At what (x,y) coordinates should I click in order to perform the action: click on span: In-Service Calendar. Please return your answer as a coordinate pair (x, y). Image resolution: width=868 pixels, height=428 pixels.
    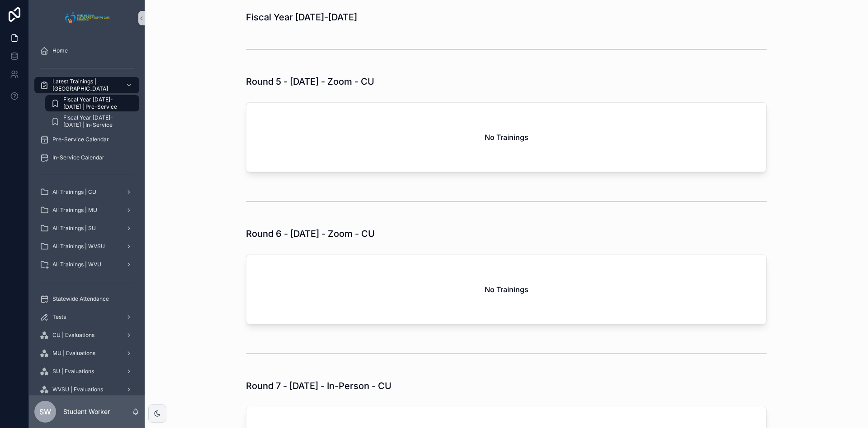
    Looking at the image, I should click on (78, 158).